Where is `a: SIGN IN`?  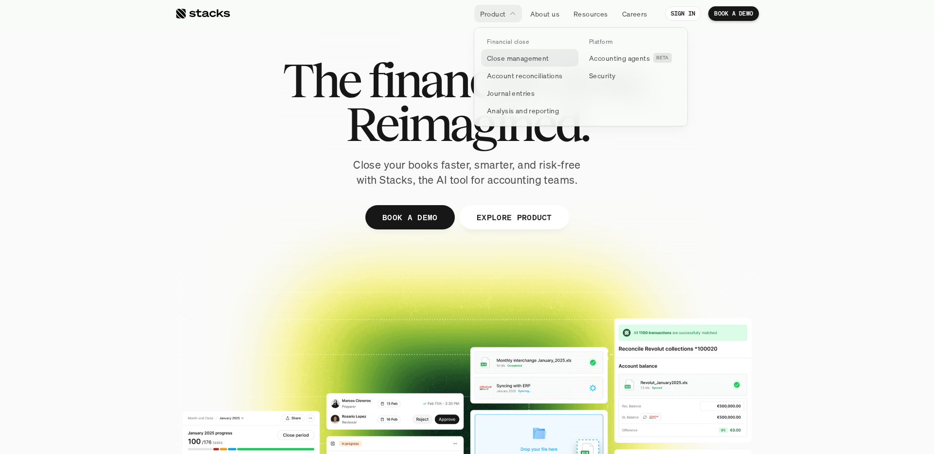 a: SIGN IN is located at coordinates (683, 14).